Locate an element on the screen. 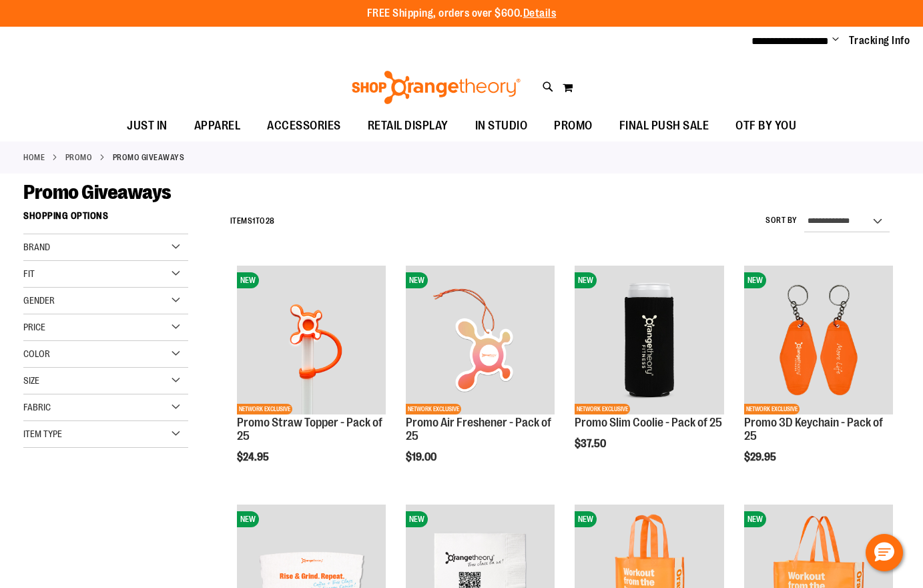  span: $37.50 is located at coordinates (591, 444).